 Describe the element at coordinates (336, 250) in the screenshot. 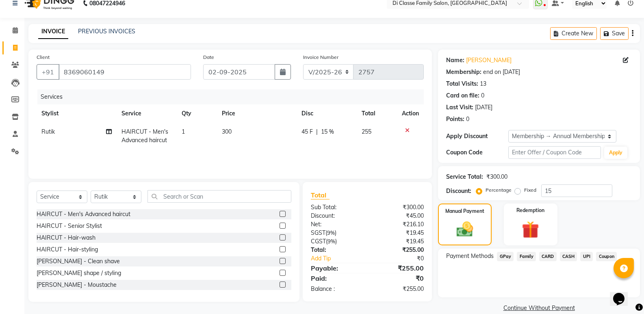

I see `div: Total:` at that location.